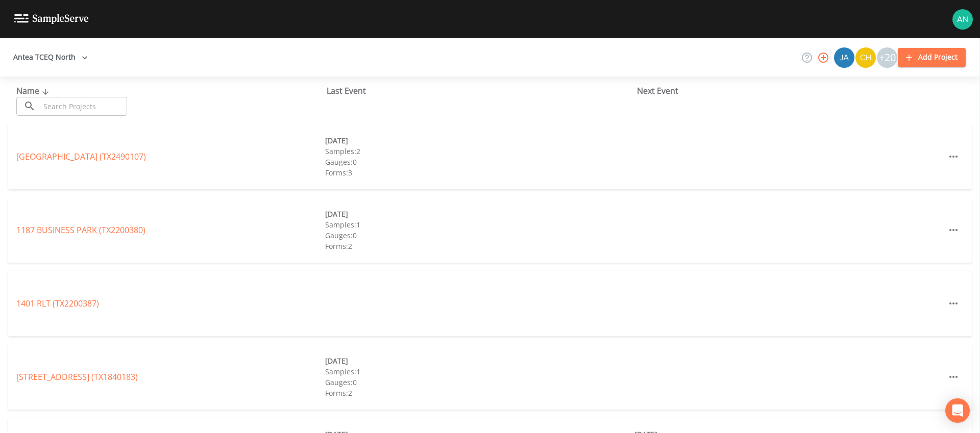 Image resolution: width=980 pixels, height=433 pixels. What do you see at coordinates (33, 91) in the screenshot?
I see `span: Name` at bounding box center [33, 91].